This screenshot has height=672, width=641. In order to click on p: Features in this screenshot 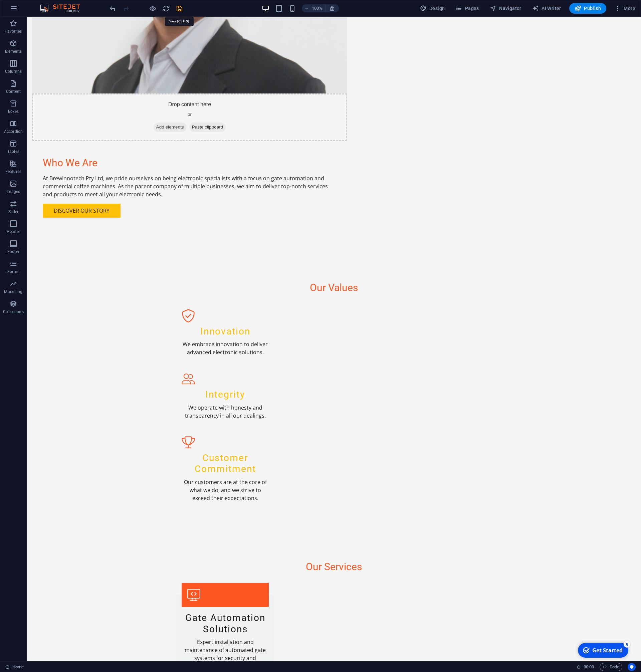, I will do `click(13, 172)`.